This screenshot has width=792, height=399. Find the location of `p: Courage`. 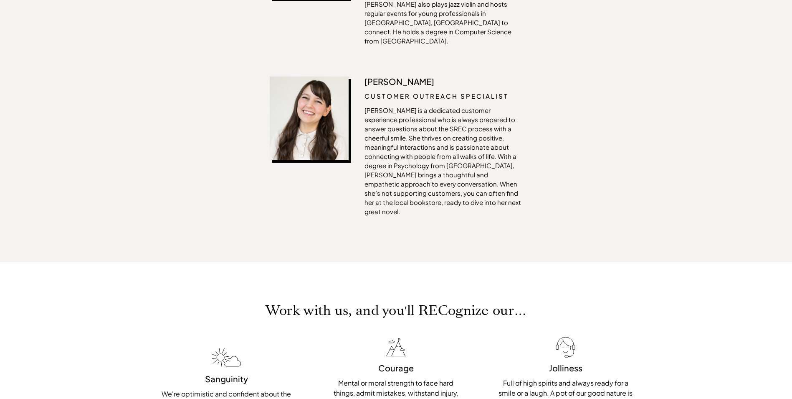

p: Courage is located at coordinates (396, 368).